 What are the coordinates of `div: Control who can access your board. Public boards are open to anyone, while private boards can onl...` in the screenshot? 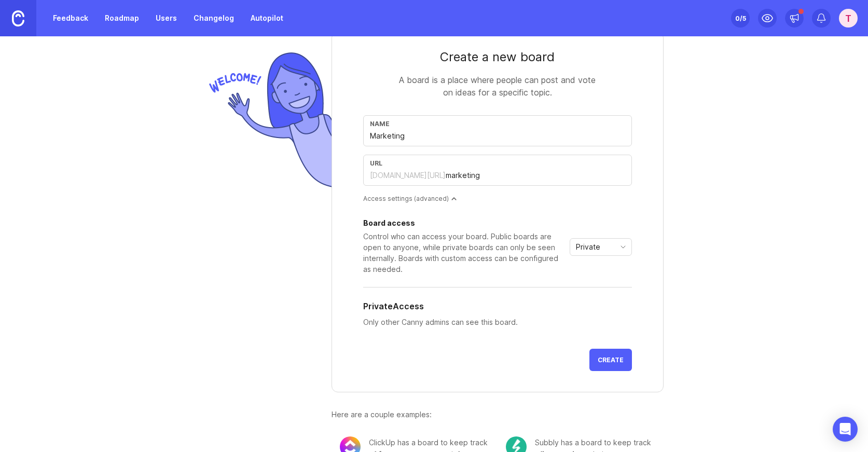 It's located at (464, 253).